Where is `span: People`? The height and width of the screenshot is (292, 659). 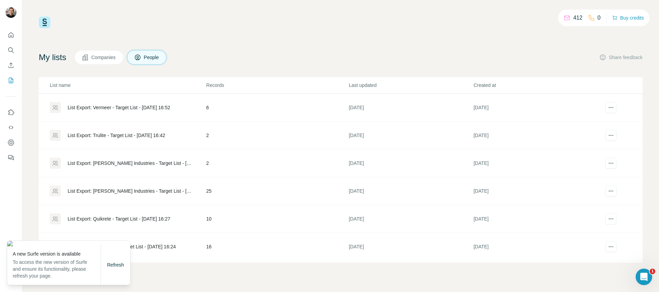
span: People is located at coordinates (152, 57).